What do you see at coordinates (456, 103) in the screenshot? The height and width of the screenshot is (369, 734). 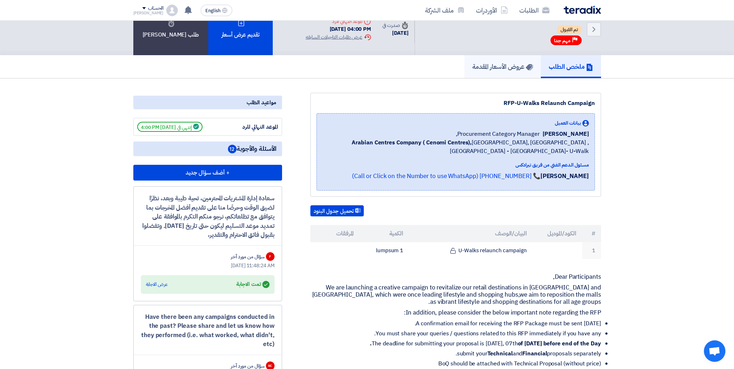 I see `div: RFP-U-Walks Relaunch Campaign` at bounding box center [456, 103].